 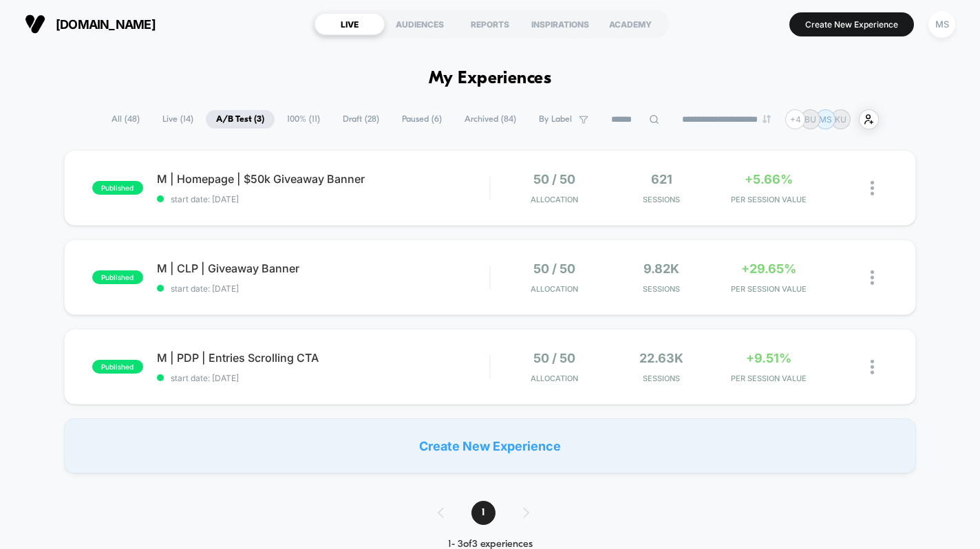 What do you see at coordinates (795, 119) in the screenshot?
I see `div: + 4` at bounding box center [795, 119].